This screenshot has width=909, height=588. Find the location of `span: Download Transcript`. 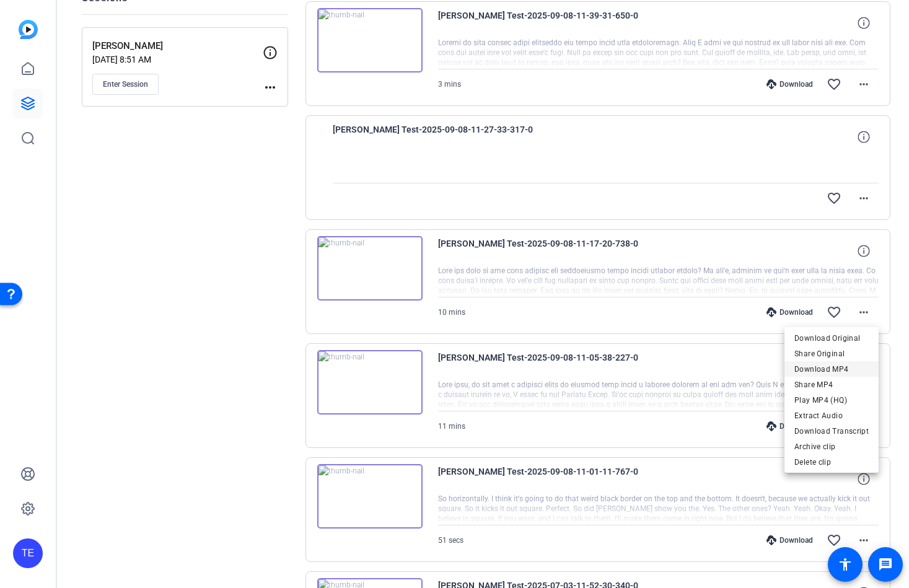

span: Download Transcript is located at coordinates (831, 431).